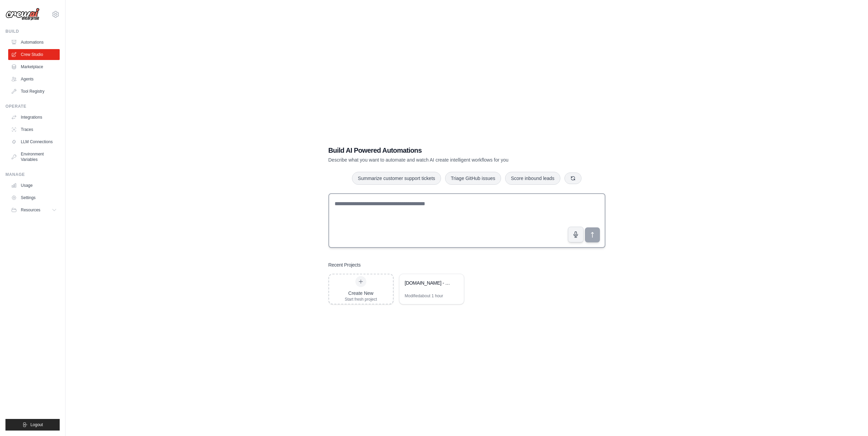 The width and height of the screenshot is (868, 436). What do you see at coordinates (443, 150) in the screenshot?
I see `h1: Build AI Powered Automations` at bounding box center [443, 150].